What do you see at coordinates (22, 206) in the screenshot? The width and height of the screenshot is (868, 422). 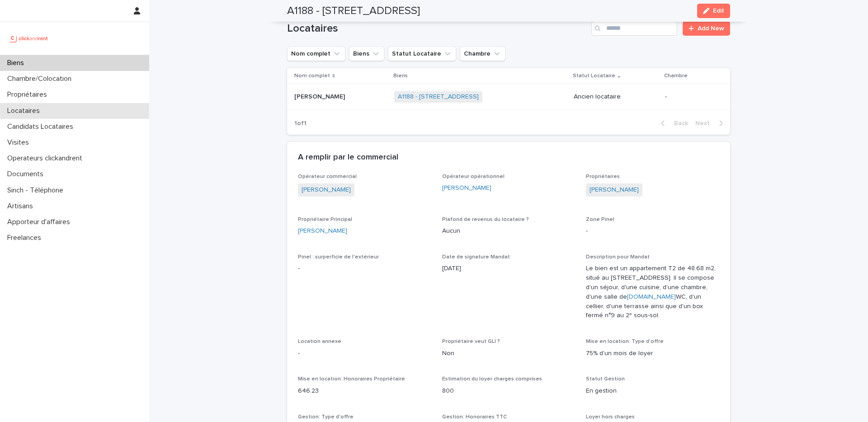 I see `p: Artisans` at bounding box center [22, 206].